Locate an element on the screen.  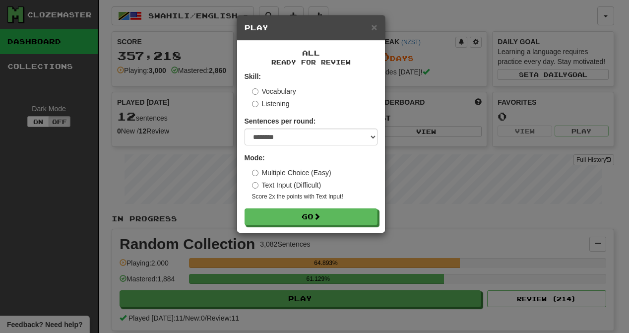
h5: Play is located at coordinates (311, 28).